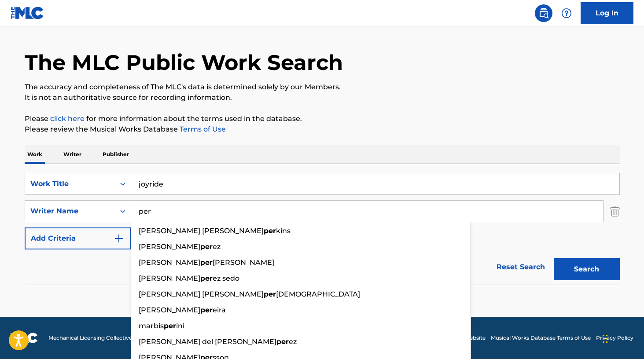 The image size is (644, 359). I want to click on a: Musical Works Database Terms of Use, so click(541, 338).